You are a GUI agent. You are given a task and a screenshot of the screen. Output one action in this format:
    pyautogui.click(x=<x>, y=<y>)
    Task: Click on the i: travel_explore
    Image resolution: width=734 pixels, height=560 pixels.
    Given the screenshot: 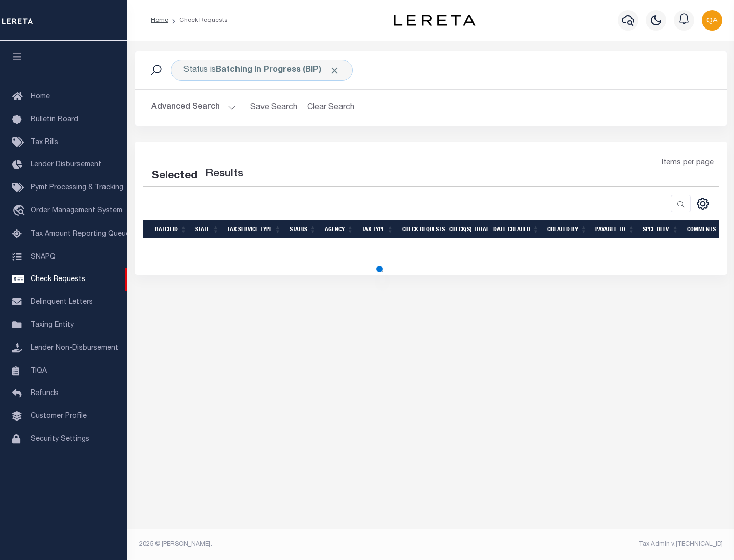 What is the action you would take?
    pyautogui.click(x=20, y=211)
    